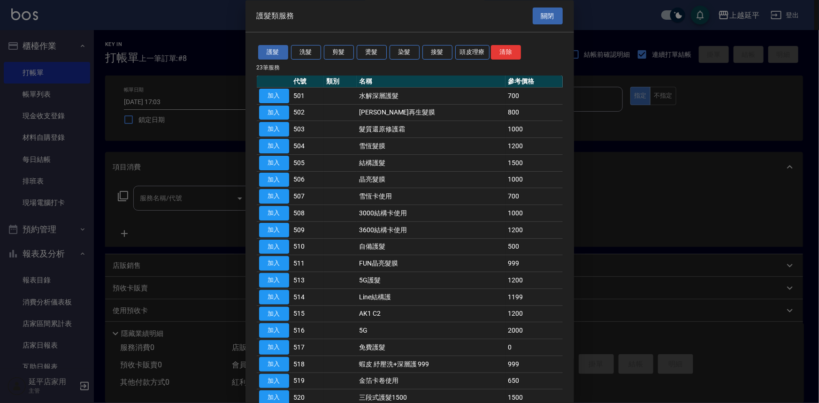 This screenshot has height=403, width=819. I want to click on button: 染髮, so click(405, 53).